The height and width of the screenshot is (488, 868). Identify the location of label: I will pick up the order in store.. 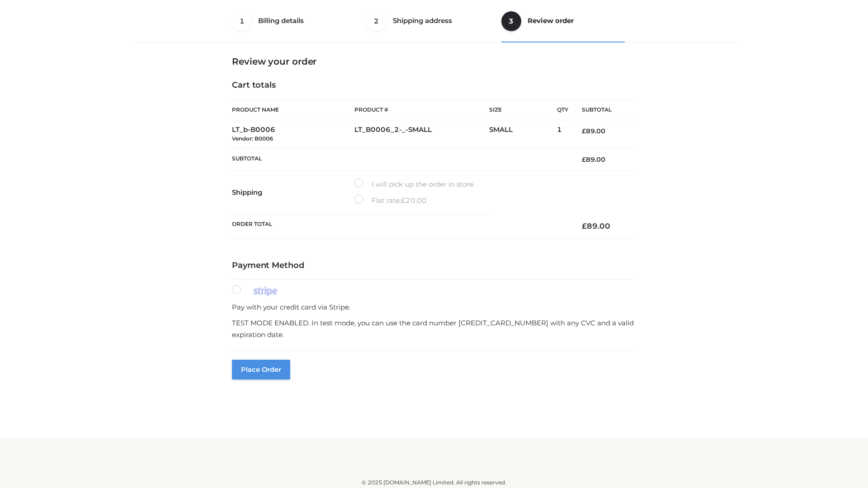
(415, 184).